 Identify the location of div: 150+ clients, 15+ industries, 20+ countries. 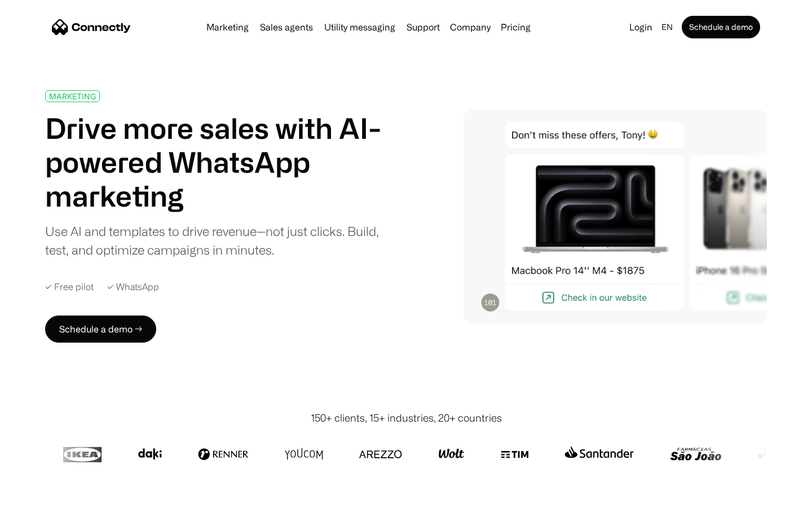
(406, 417).